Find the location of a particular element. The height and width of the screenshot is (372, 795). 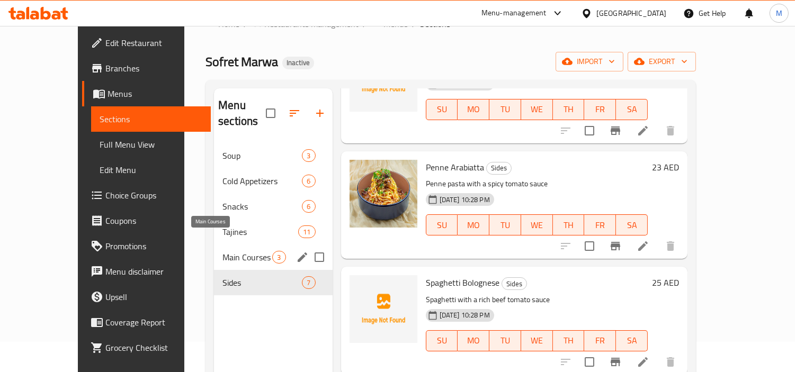

div: Cold Appetizers6 is located at coordinates (273, 181).